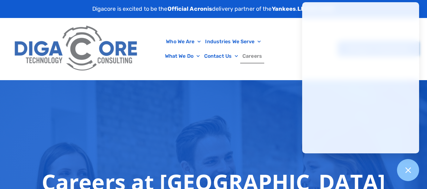  I want to click on a: What We Do, so click(182, 56).